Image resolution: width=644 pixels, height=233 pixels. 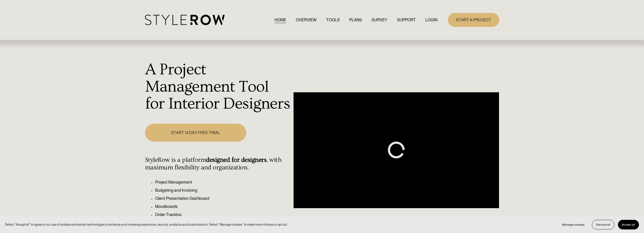 What do you see at coordinates (306, 20) in the screenshot?
I see `a: OVERVIEW` at bounding box center [306, 20].